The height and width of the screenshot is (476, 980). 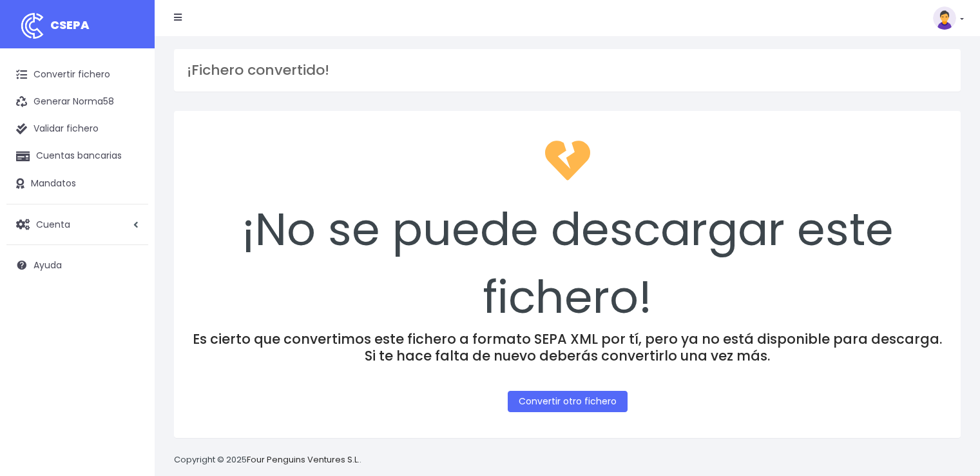 What do you see at coordinates (77, 224) in the screenshot?
I see `a: Cuenta` at bounding box center [77, 224].